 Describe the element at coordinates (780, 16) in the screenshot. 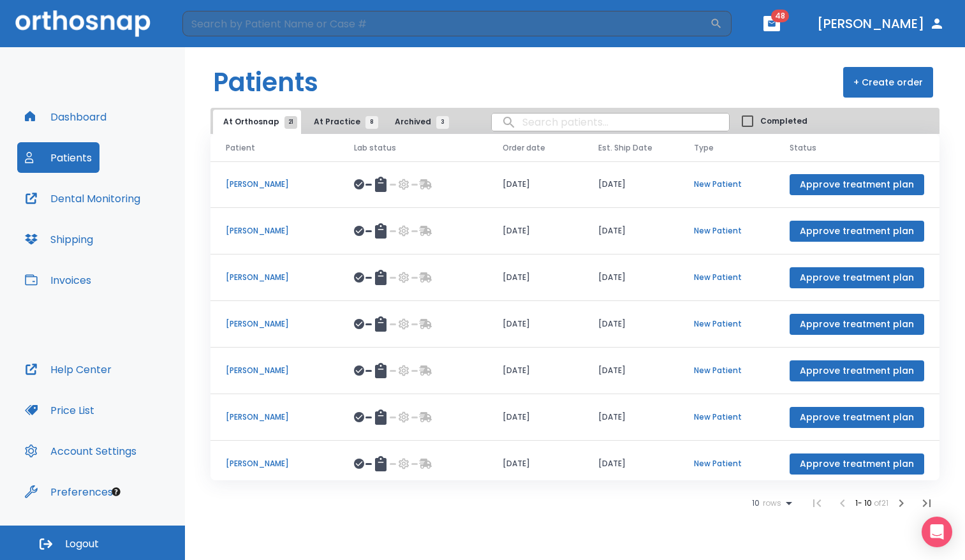

I see `span: 48` at that location.